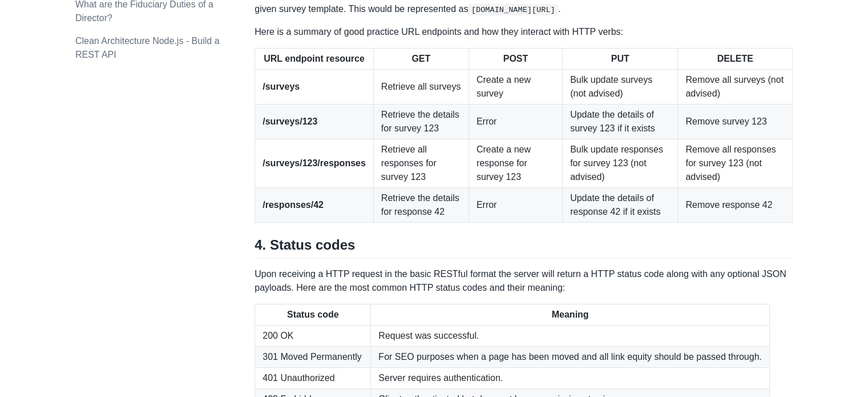 Image resolution: width=868 pixels, height=397 pixels. What do you see at coordinates (281, 86) in the screenshot?
I see `strong: /surveys` at bounding box center [281, 86].